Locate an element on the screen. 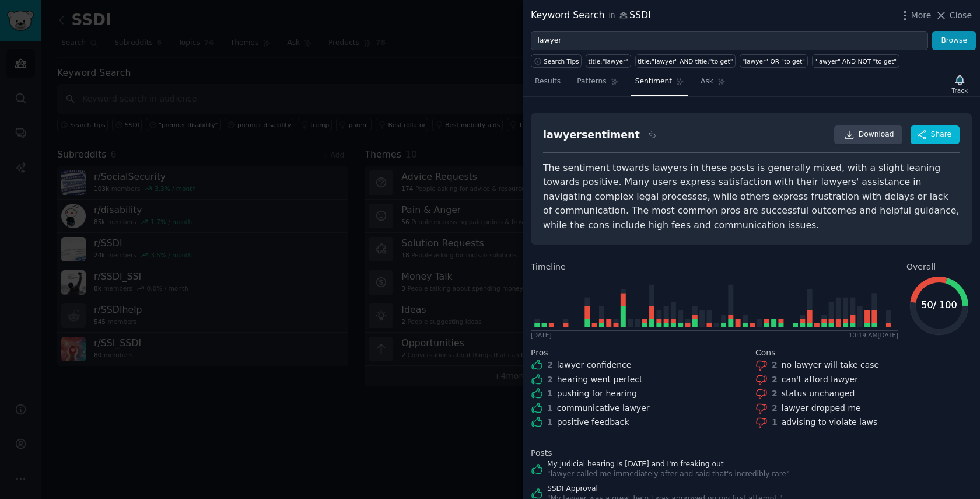 The width and height of the screenshot is (980, 499). div: Keyword Search SSDI is located at coordinates (591, 15).